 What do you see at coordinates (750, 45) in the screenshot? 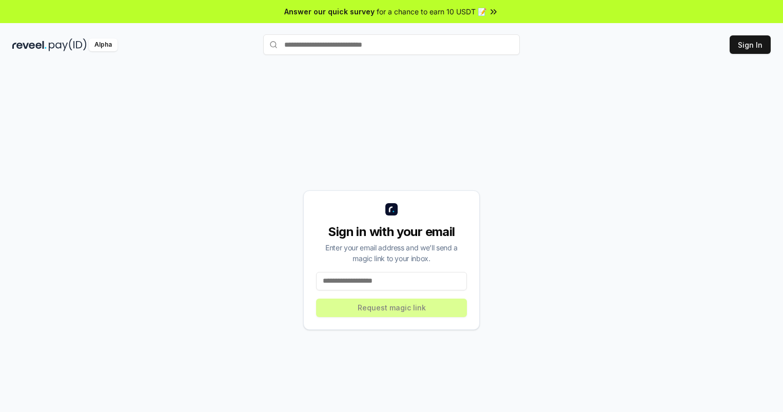
I see `button: Sign In` at bounding box center [750, 45].